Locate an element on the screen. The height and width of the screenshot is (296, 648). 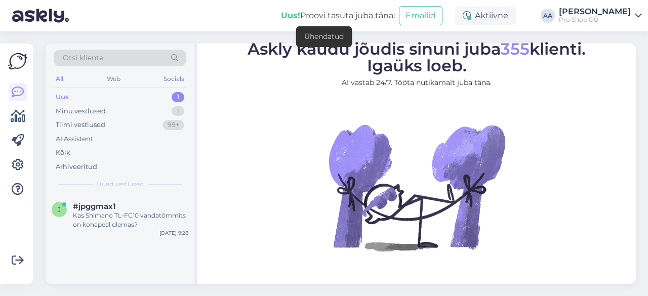
div: Kas Shimano TL-FC10 vändatõmmits on kohapeal olemas? is located at coordinates (131, 220).